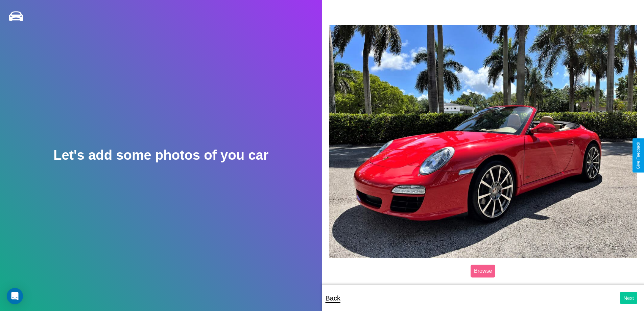 This screenshot has width=644, height=311. Describe the element at coordinates (483, 141) in the screenshot. I see `img: posted` at that location.